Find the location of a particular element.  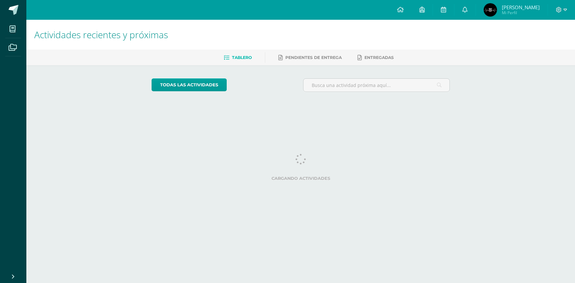

img: 268cd5fa087cba37e991371f30ff5b70.png is located at coordinates (491, 10).